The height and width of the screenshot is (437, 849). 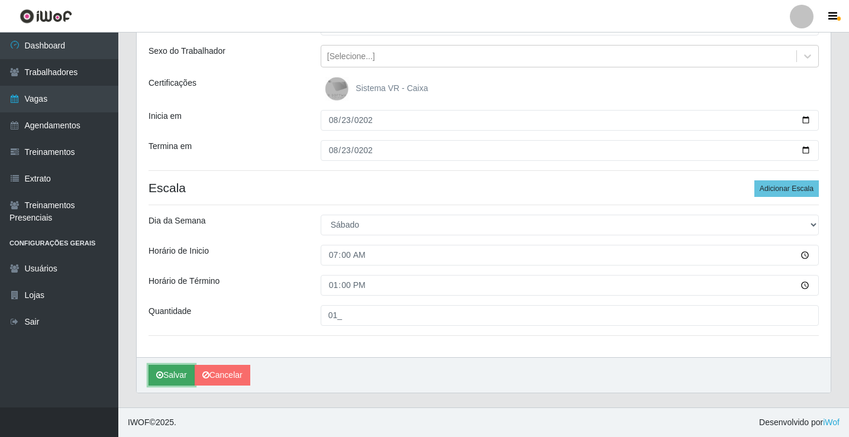 I want to click on label: Horário de Inicio, so click(x=179, y=251).